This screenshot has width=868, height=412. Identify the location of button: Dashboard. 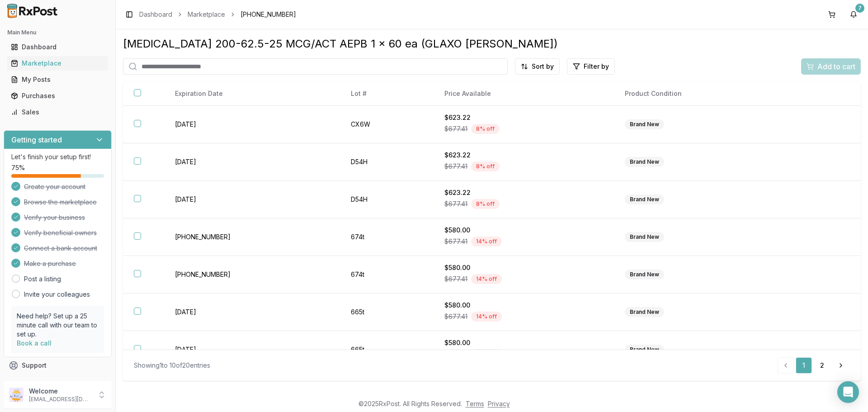
(57, 47).